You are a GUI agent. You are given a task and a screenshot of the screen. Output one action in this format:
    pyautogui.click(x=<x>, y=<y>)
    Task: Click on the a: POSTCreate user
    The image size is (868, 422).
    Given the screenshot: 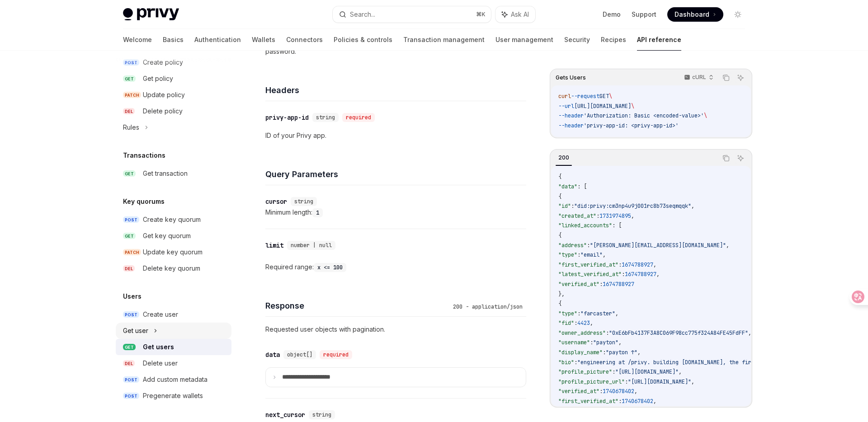 What is the action you would take?
    pyautogui.click(x=174, y=315)
    